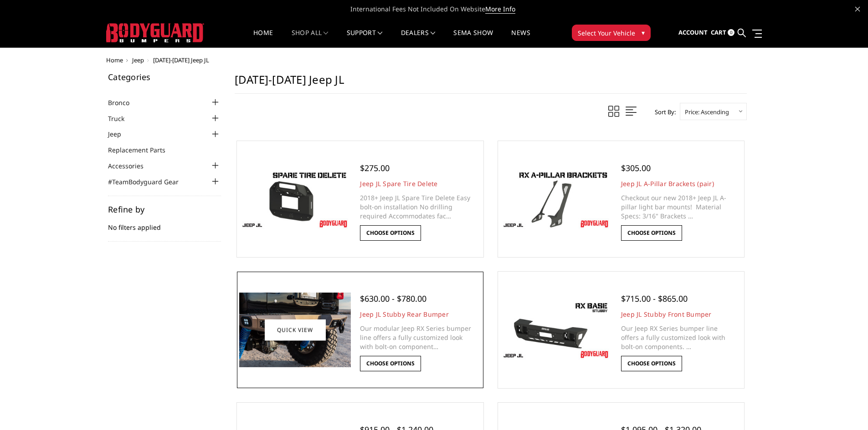 Image resolution: width=868 pixels, height=430 pixels. Describe the element at coordinates (115, 60) in the screenshot. I see `span: Home` at that location.